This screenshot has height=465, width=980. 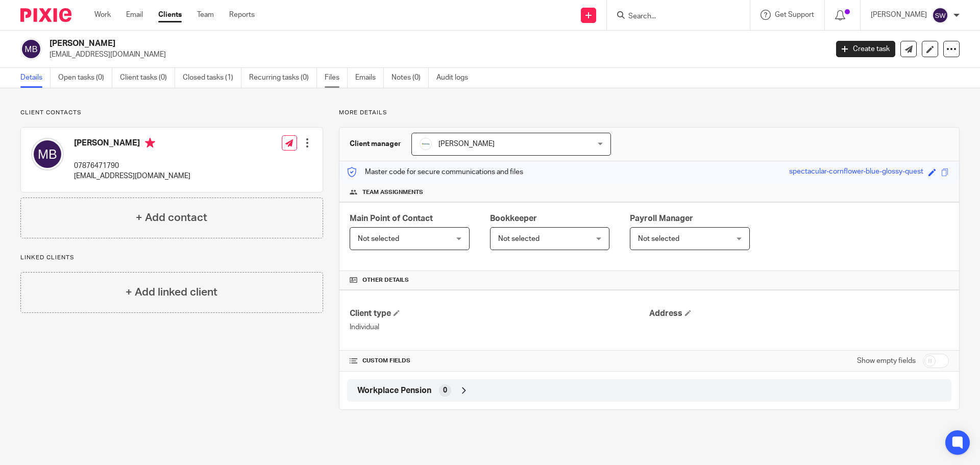 What do you see at coordinates (35, 77) in the screenshot?
I see `a: Details` at bounding box center [35, 77].